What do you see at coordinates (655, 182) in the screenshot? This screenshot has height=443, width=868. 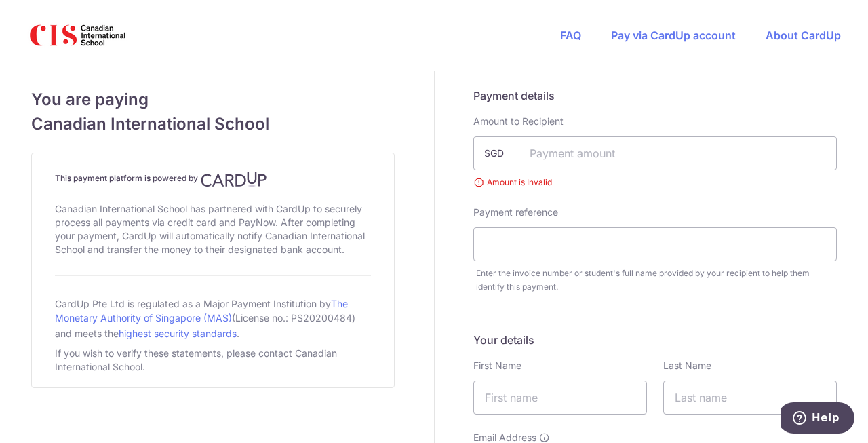 I see `small: Amount is Invalid` at bounding box center [655, 182].